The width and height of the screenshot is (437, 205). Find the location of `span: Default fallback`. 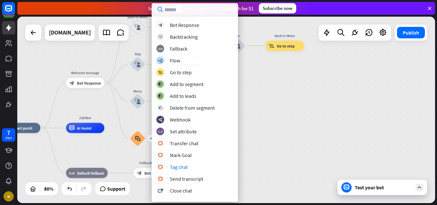

span: Default fallback is located at coordinates (90, 173).